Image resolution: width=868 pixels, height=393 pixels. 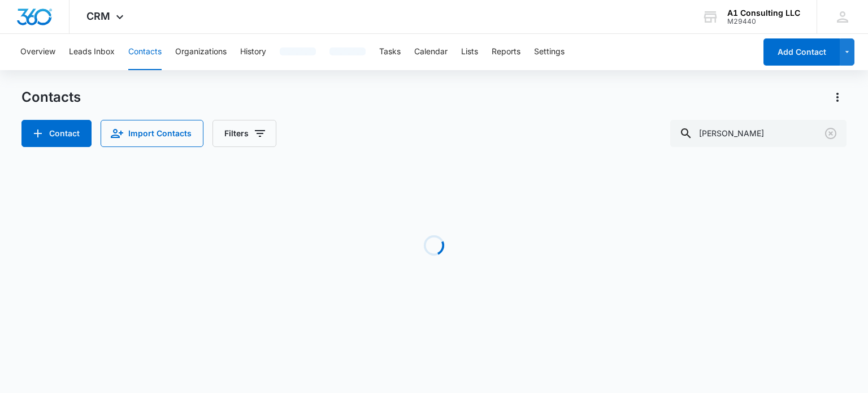 I want to click on div: account id, so click(x=764, y=22).